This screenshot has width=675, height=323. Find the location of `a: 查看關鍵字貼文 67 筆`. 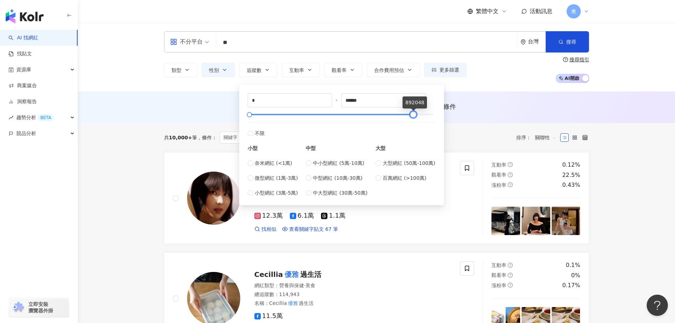

a: 查看關鍵字貼文 67 筆 is located at coordinates (310, 229).